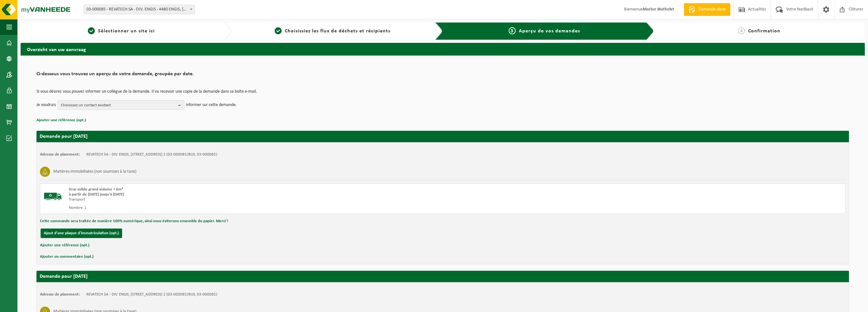 The width and height of the screenshot is (868, 312). I want to click on div: Transport, so click(268, 199).